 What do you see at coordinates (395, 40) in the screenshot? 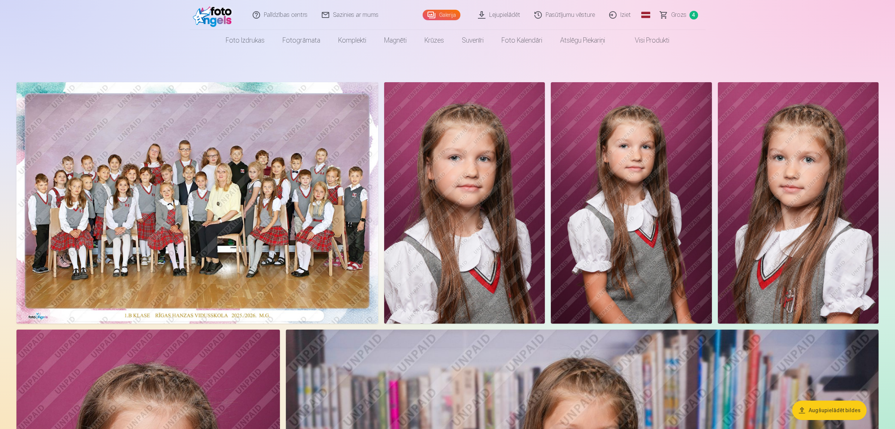
I see `a: Magnēti` at bounding box center [395, 40].